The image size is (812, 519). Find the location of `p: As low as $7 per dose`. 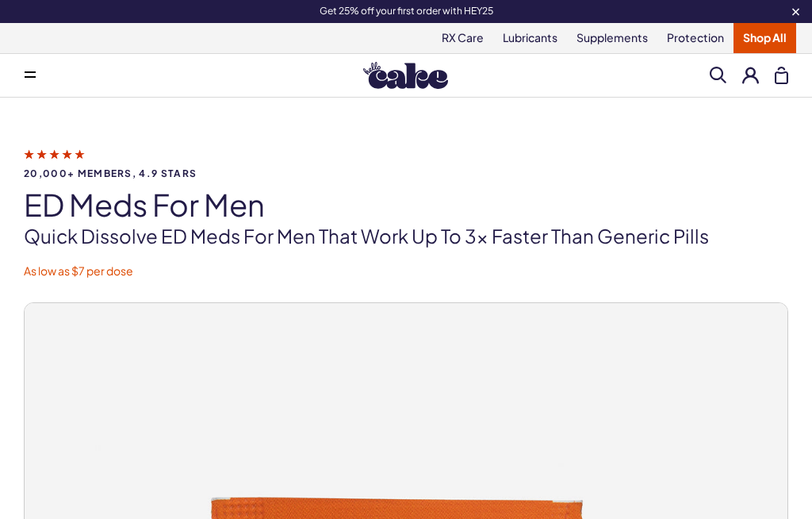

p: As low as $7 per dose is located at coordinates (406, 271).